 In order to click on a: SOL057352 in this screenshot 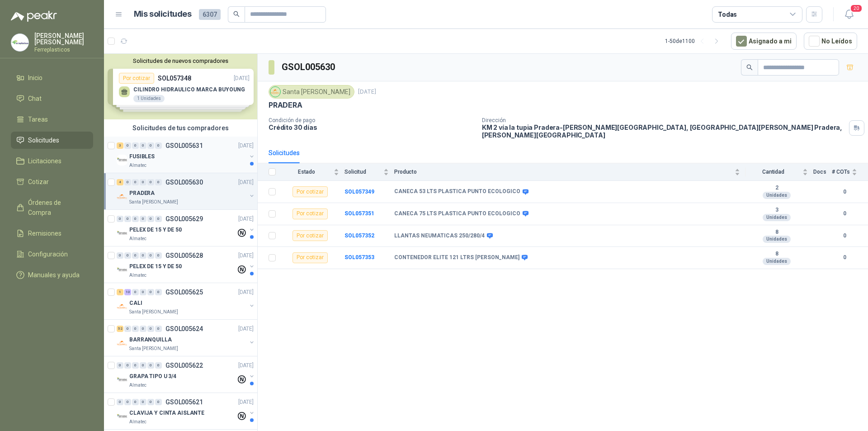, I will do `click(359, 235)`.